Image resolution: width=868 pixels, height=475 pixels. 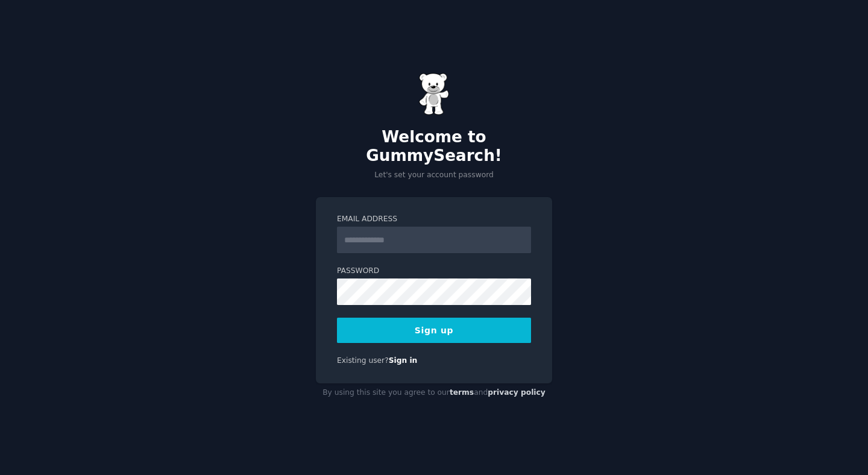 What do you see at coordinates (434, 94) in the screenshot?
I see `img: Gummy Bear` at bounding box center [434, 94].